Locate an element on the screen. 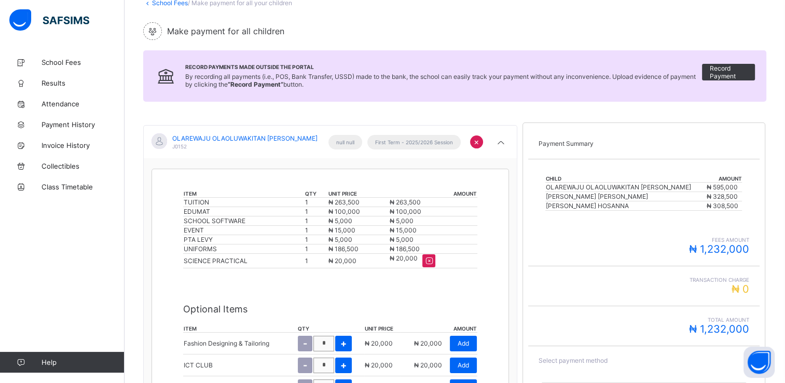  span: Class Timetable is located at coordinates (83, 187).